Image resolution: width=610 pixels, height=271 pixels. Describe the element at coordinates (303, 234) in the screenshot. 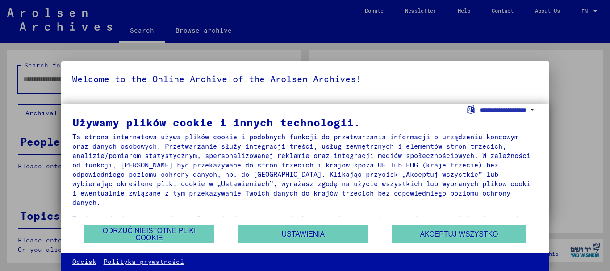

I see `font: Ustawienia` at that location.